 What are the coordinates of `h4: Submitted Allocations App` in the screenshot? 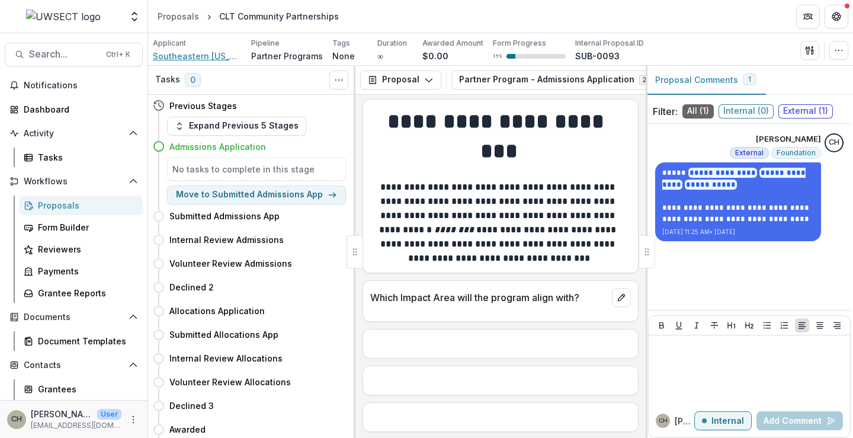 It's located at (224, 334).